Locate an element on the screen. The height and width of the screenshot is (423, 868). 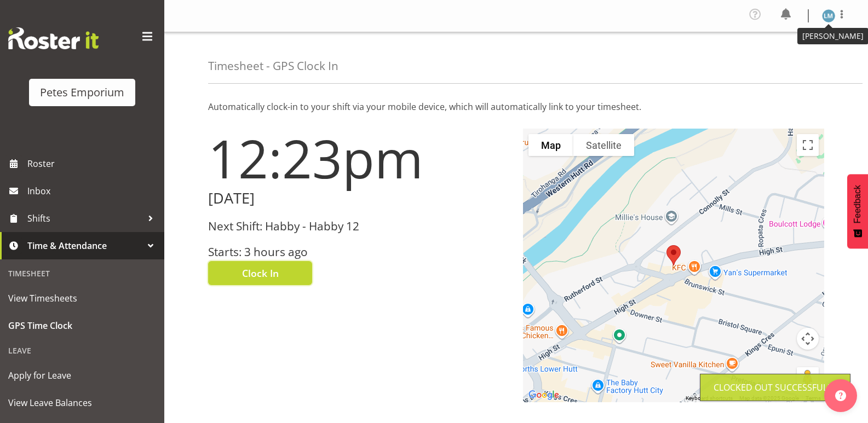
button: Map camera controls is located at coordinates (808, 339).